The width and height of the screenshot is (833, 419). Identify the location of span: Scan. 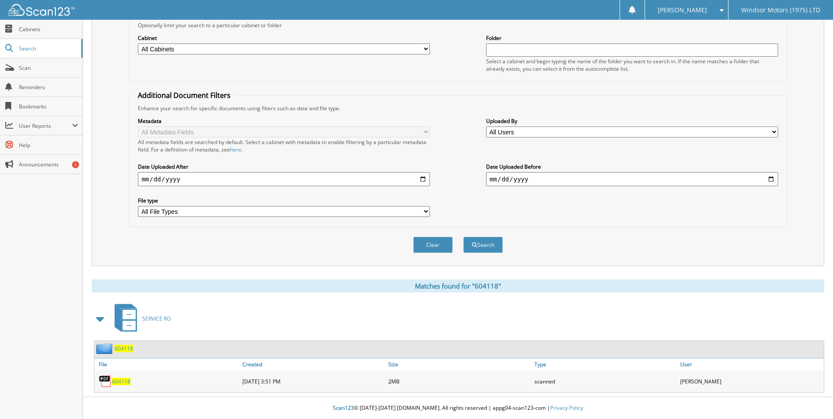
(48, 68).